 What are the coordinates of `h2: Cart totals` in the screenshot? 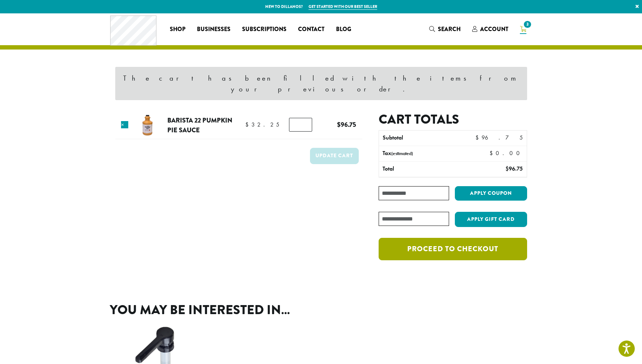 It's located at (453, 119).